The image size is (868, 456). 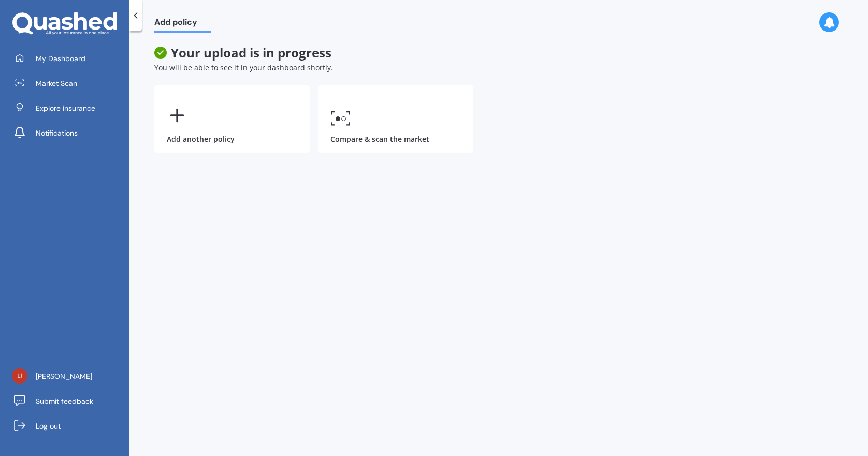 I want to click on img: 97e5979d245ad337873c022601db033a, so click(x=19, y=375).